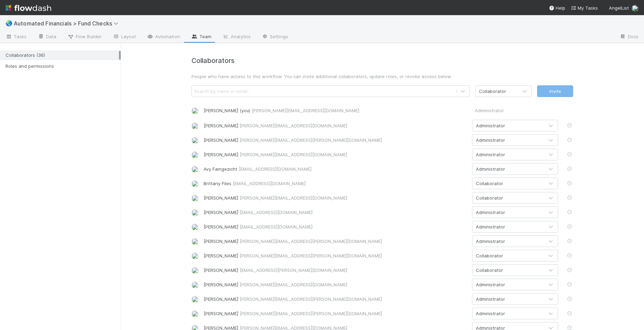 This screenshot has width=644, height=330. What do you see at coordinates (557, 8) in the screenshot?
I see `div: Help` at bounding box center [557, 8].